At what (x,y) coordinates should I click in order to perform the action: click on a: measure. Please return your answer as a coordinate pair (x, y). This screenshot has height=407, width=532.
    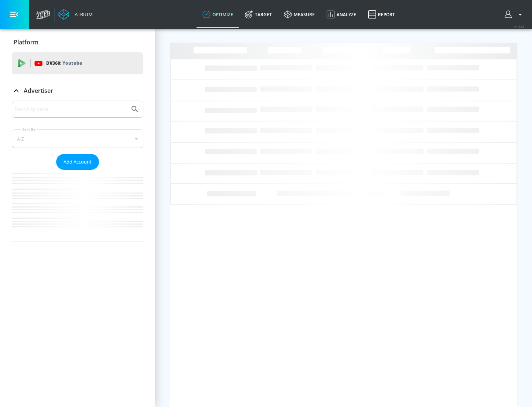
    Looking at the image, I should click on (300, 15).